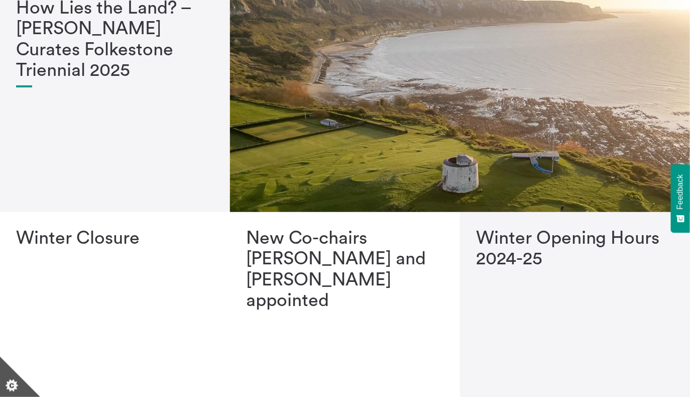  What do you see at coordinates (681, 192) in the screenshot?
I see `span: Feedback` at bounding box center [681, 192].